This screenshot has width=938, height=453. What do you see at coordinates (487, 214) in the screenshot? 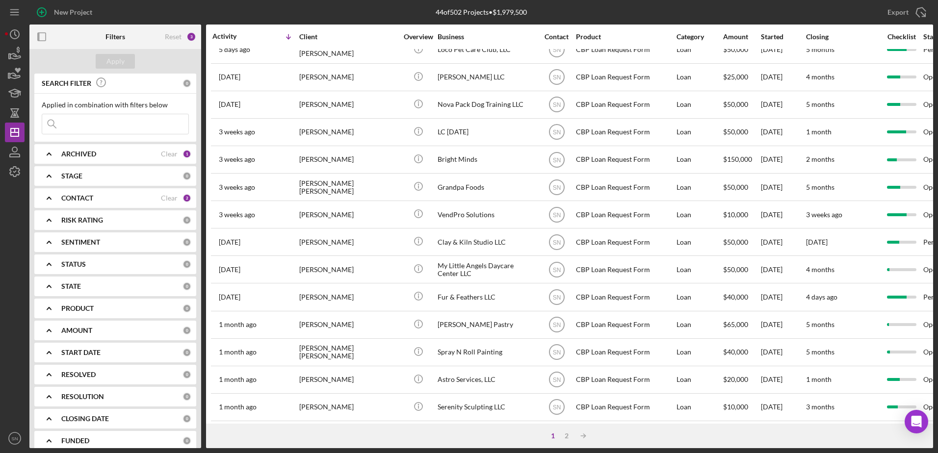
I see `div: VendPro Solutions` at bounding box center [487, 214].